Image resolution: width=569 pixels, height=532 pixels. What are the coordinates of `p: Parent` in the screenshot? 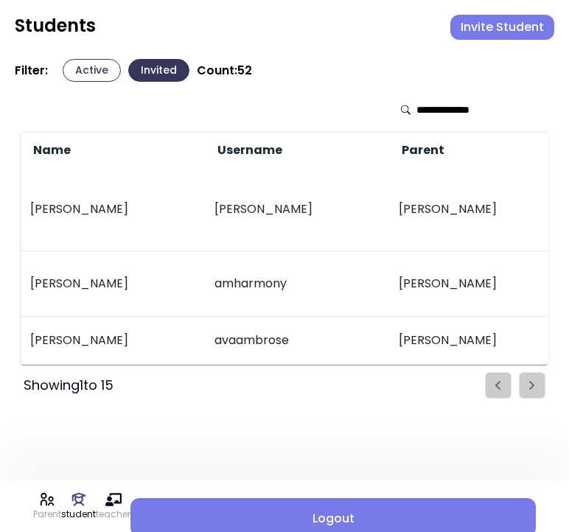 It's located at (47, 514).